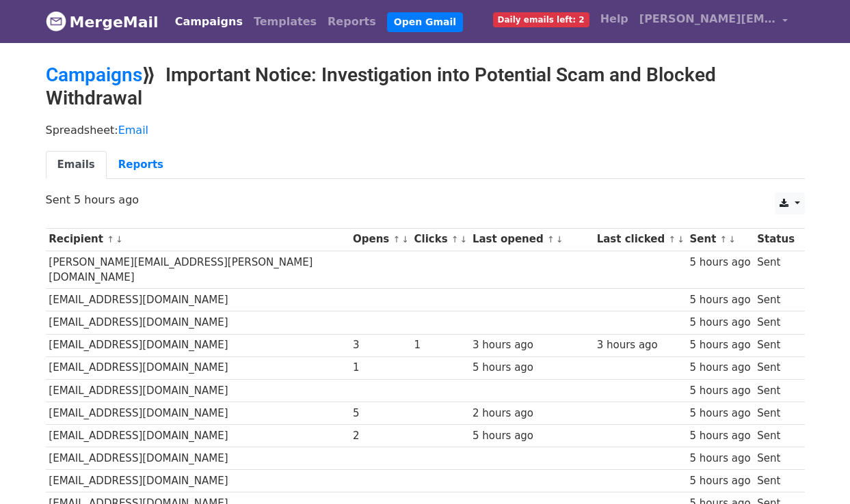 This screenshot has width=850, height=504. What do you see at coordinates (425, 130) in the screenshot?
I see `p: Spreadsheet:` at bounding box center [425, 130].